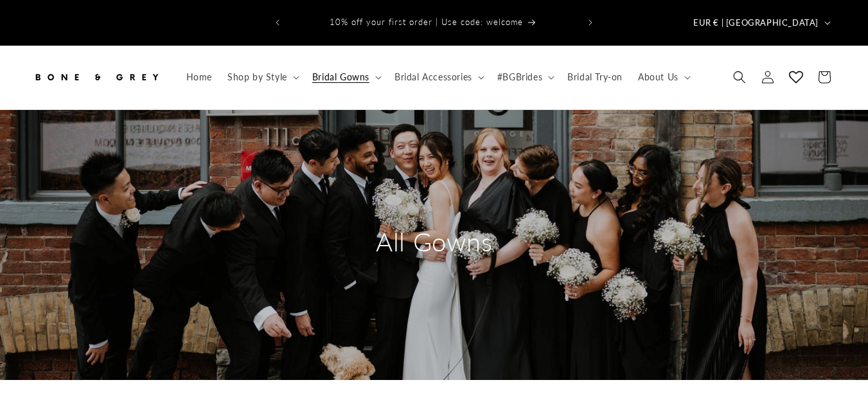 This screenshot has height=407, width=868. What do you see at coordinates (340, 78) in the screenshot?
I see `span: Bridal Gowns` at bounding box center [340, 78].